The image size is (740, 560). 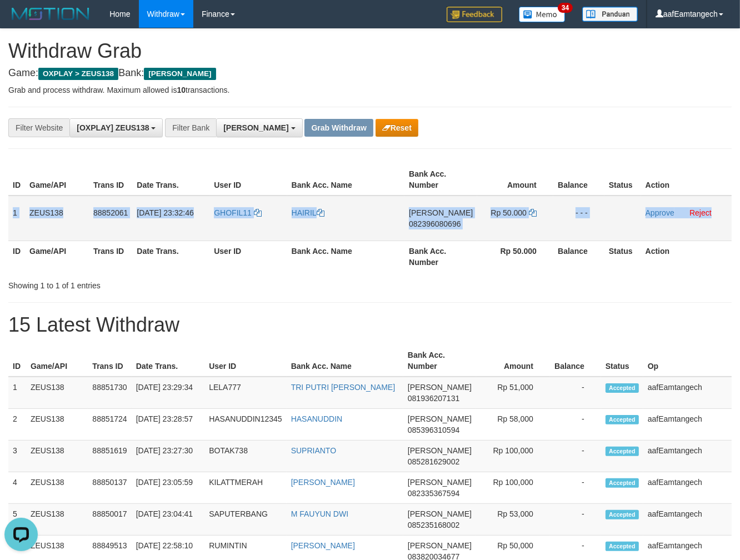 I want to click on button: Open LiveChat chat widget, so click(x=21, y=21).